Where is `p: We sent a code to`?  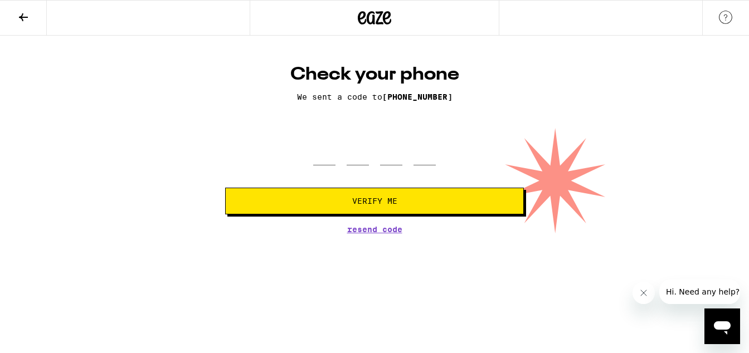
p: We sent a code to is located at coordinates (374, 97).